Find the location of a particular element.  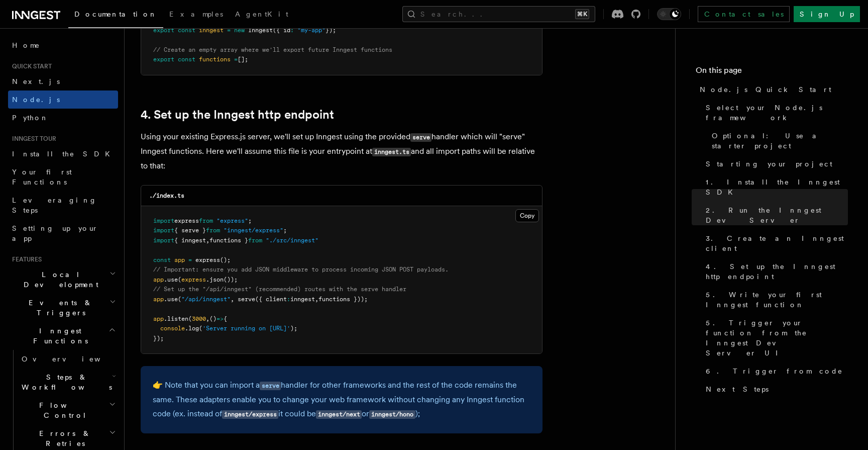

a: 2. Run the Inngest Dev Server is located at coordinates (774, 215).